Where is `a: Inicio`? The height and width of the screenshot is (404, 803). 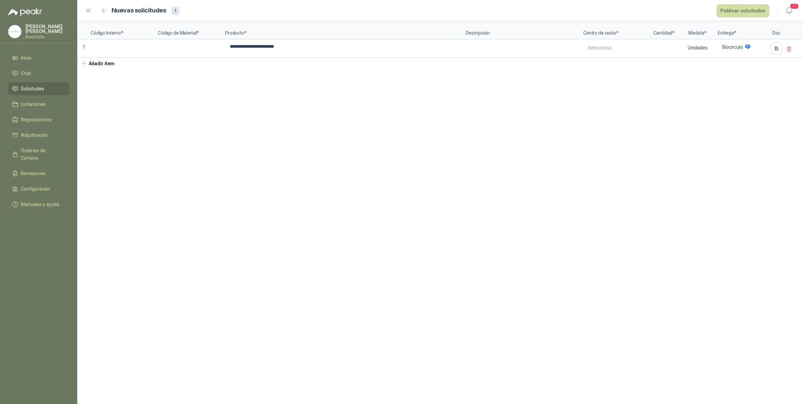
a: Inicio is located at coordinates (39, 58).